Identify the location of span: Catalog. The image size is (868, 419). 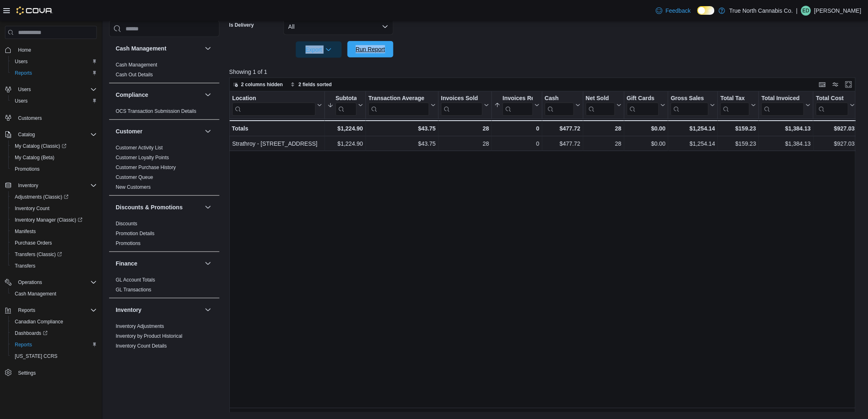
(56, 134).